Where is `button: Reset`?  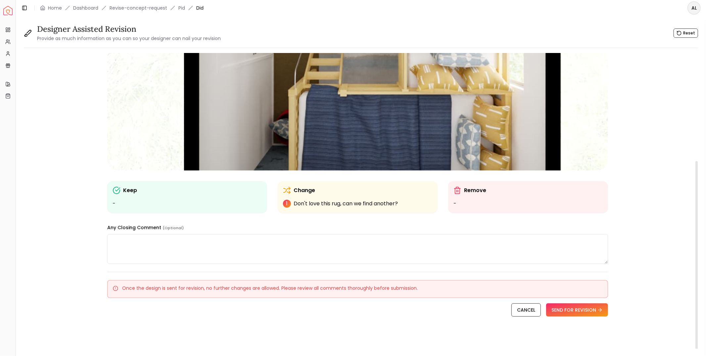
button: Reset is located at coordinates (685, 33).